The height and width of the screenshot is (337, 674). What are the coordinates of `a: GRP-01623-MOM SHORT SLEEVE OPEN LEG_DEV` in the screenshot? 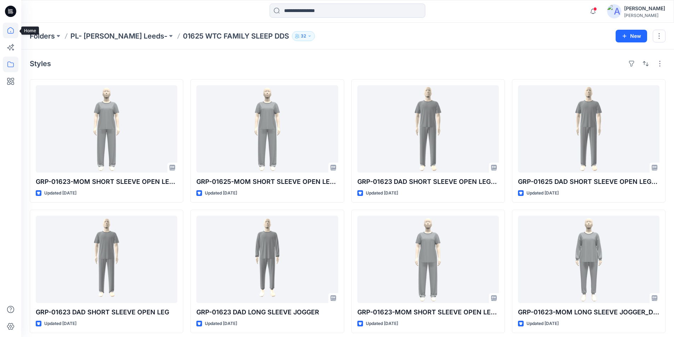 It's located at (107, 129).